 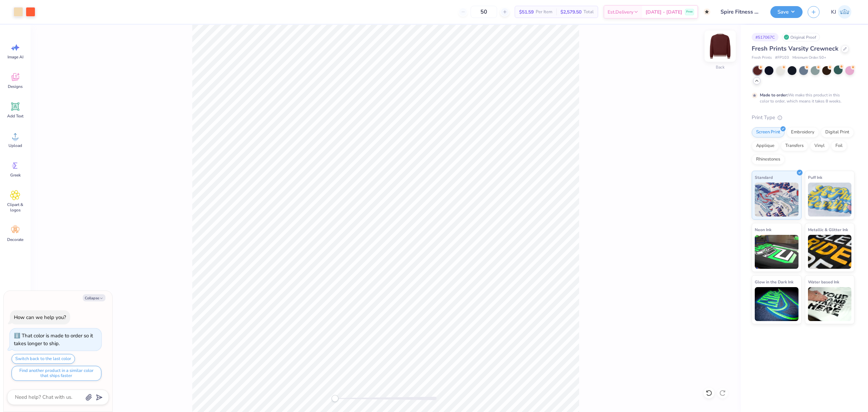 I want to click on img: Water based Ink, so click(x=830, y=304).